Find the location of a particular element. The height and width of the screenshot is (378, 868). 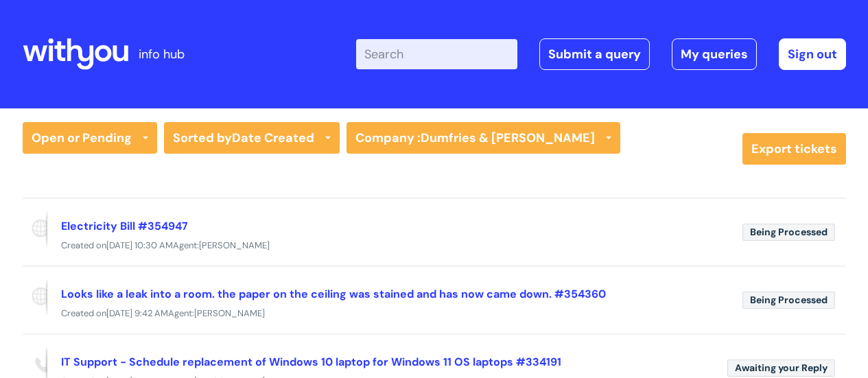

a: Looks like a leak into a room. the paper on the ceiling was stained and has now came down. #354360 is located at coordinates (333, 294).